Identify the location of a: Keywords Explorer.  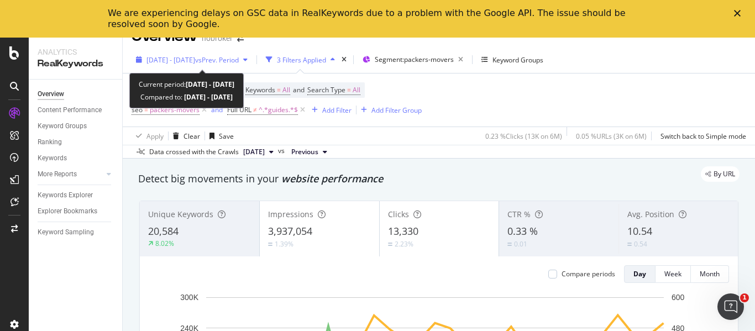
(76, 195).